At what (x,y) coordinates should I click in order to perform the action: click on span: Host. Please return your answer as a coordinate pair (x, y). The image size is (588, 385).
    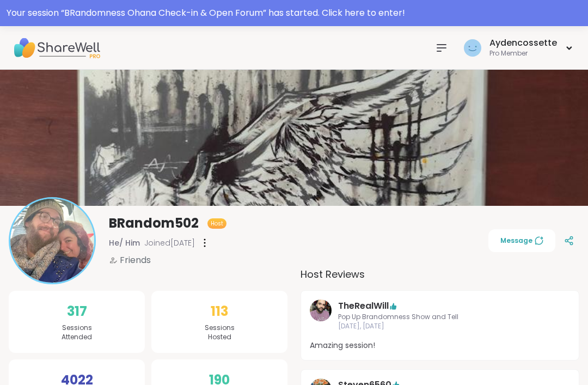
    Looking at the image, I should click on (217, 223).